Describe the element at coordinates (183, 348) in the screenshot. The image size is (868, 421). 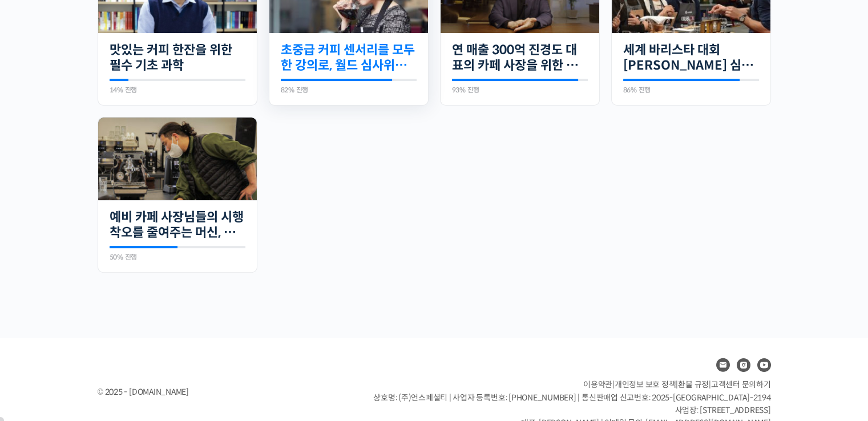
I see `span: 설정` at that location.